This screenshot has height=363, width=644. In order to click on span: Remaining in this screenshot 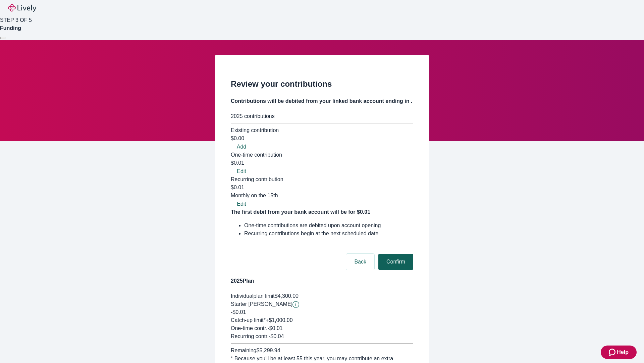, I will do `click(244, 350)`.